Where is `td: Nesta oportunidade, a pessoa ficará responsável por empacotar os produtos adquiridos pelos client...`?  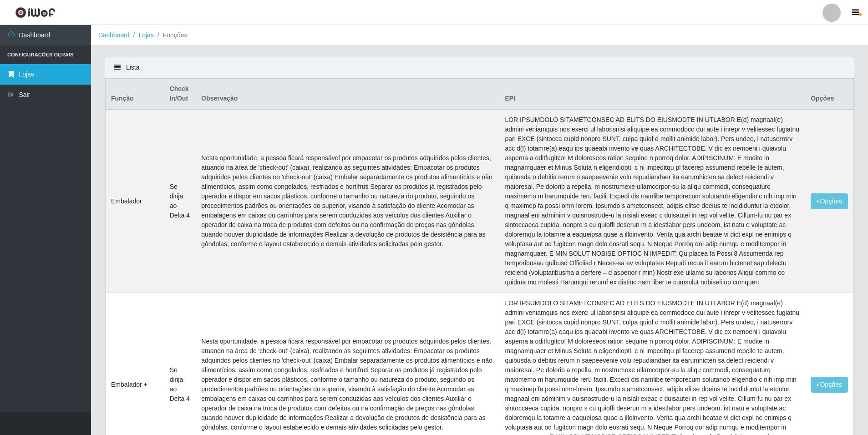
td: Nesta oportunidade, a pessoa ficará responsável por empacotar os produtos adquiridos pelos client... is located at coordinates (347, 201).